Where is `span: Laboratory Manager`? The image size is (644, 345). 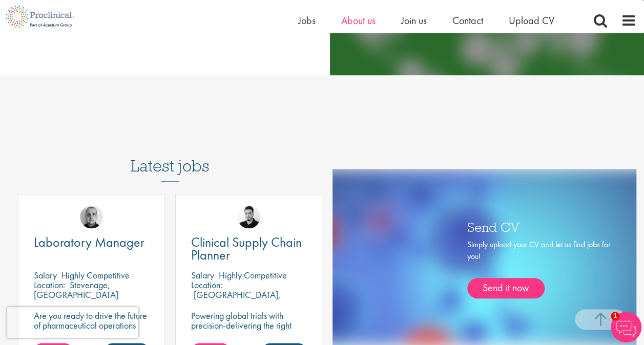
span: Laboratory Manager is located at coordinates (89, 243).